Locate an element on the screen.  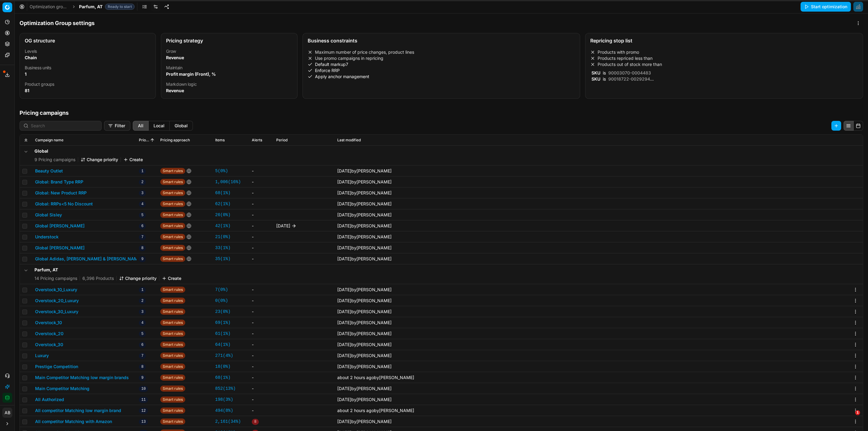
strong: Profit margin (Front), % is located at coordinates (191, 74).